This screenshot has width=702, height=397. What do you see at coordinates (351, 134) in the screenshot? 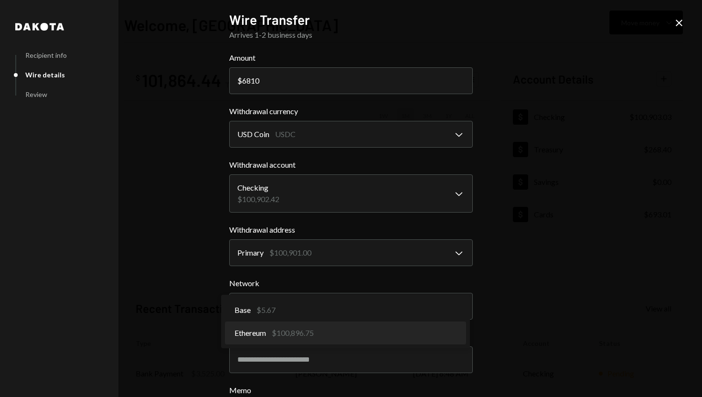
I see `button: Withdrawal currency` at bounding box center [351, 134].